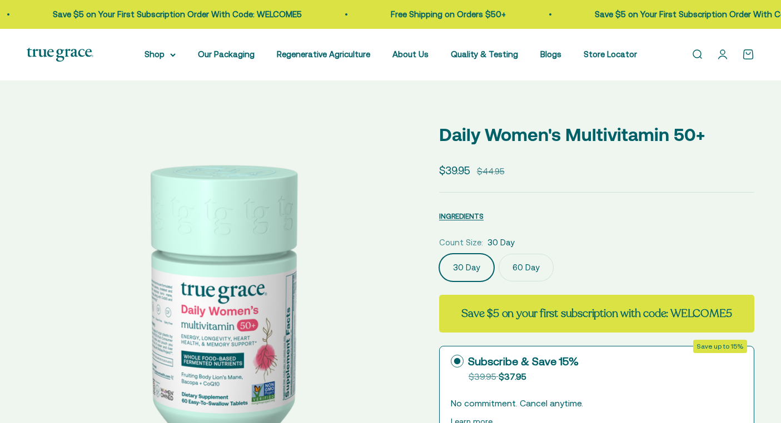  What do you see at coordinates (610, 54) in the screenshot?
I see `a: Store Locator` at bounding box center [610, 54].